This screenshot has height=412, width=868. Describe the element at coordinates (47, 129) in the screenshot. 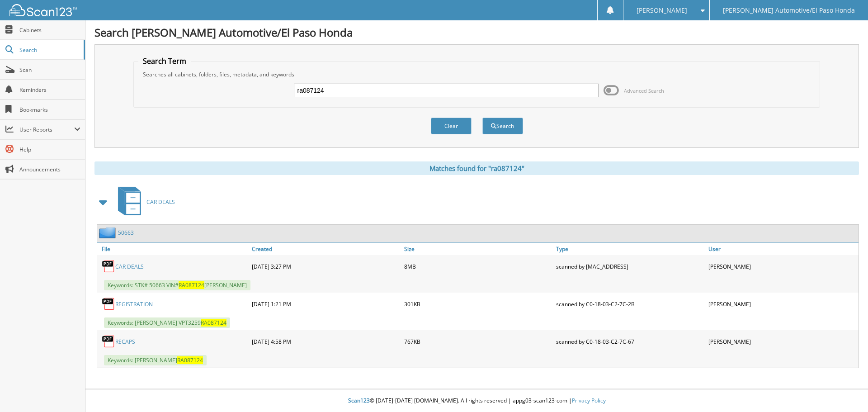

I see `span: User Reports` at that location.